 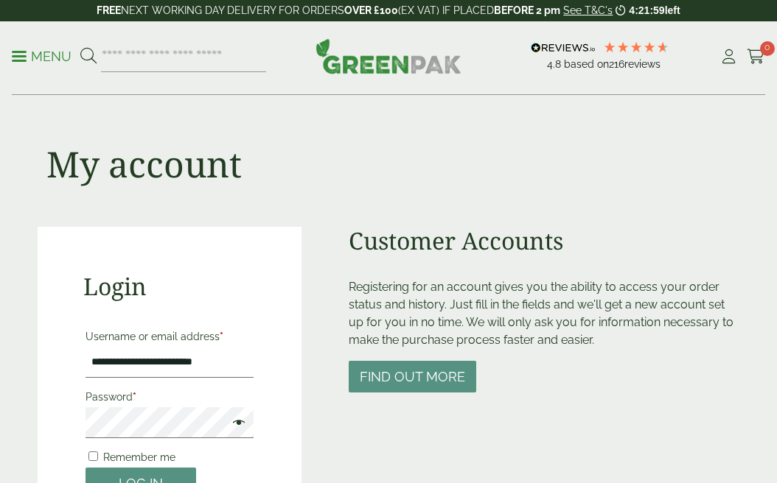 I want to click on label: Password, so click(x=169, y=397).